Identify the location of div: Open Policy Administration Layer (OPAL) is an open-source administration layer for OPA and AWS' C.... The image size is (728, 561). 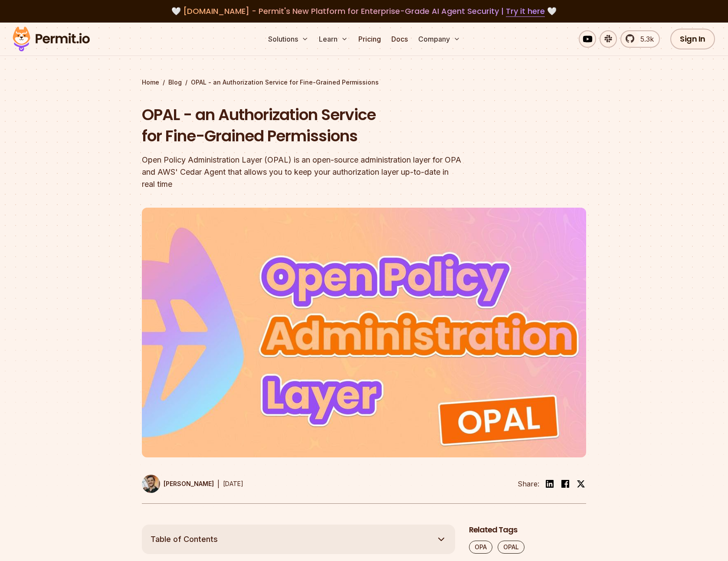
(309, 172).